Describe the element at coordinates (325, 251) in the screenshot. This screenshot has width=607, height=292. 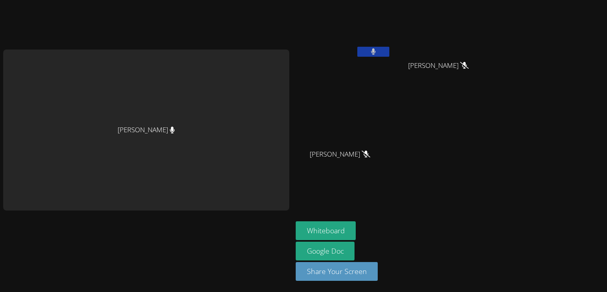
I see `a: Google Doc` at that location.